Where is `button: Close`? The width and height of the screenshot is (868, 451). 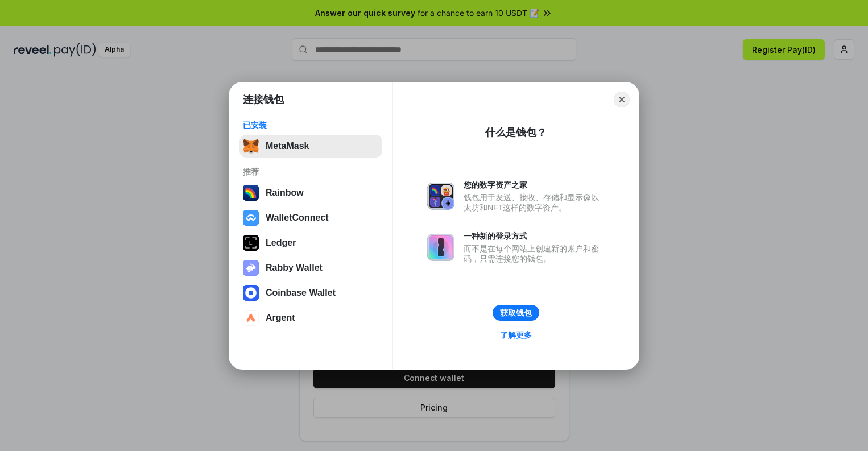
button: Close is located at coordinates (622, 100).